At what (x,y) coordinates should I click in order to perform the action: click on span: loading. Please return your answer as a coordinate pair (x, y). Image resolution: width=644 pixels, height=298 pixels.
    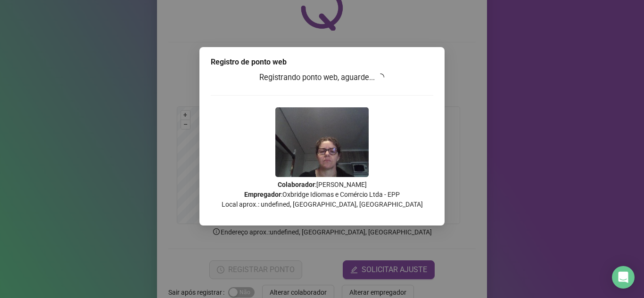
    Looking at the image, I should click on (381, 77).